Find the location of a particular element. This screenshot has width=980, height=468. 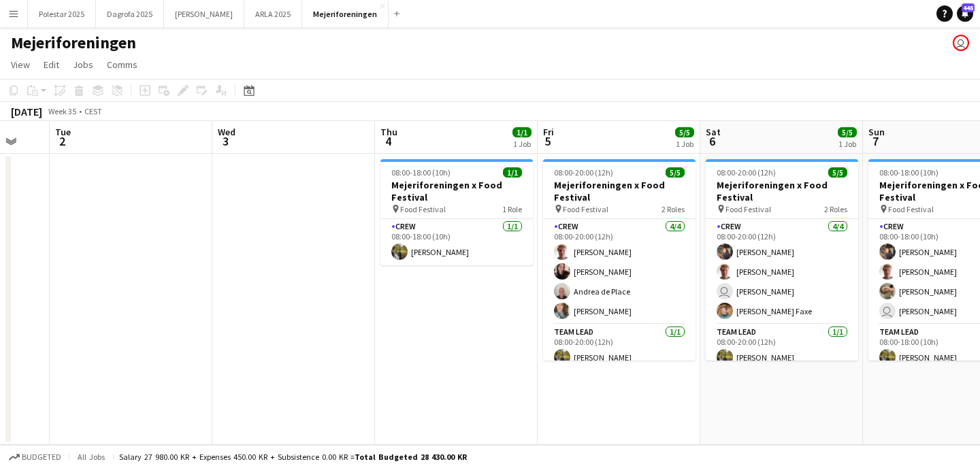

span: Total Budgeted 28 430.00 KR is located at coordinates (410, 456).